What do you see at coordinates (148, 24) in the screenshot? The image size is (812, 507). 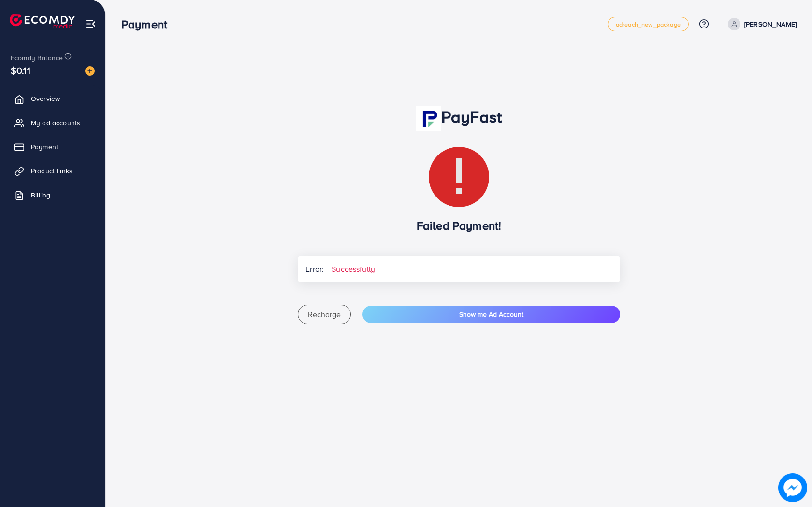 I see `h3: Payment` at bounding box center [148, 24].